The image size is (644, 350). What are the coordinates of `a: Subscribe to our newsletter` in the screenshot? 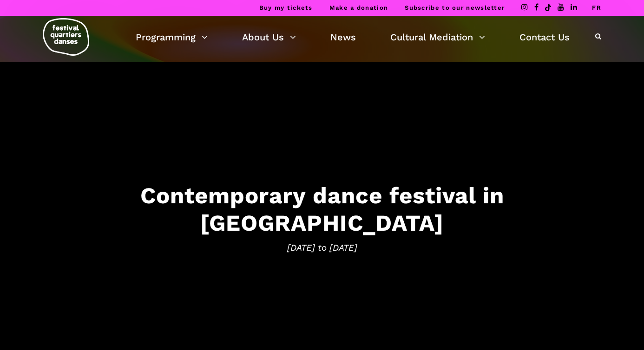 It's located at (455, 8).